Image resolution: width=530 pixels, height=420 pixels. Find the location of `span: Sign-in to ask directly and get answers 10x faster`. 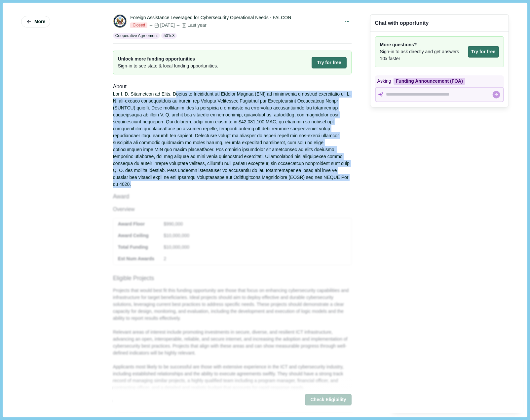

span: Sign-in to ask directly and get answers 10x faster is located at coordinates (423, 56).